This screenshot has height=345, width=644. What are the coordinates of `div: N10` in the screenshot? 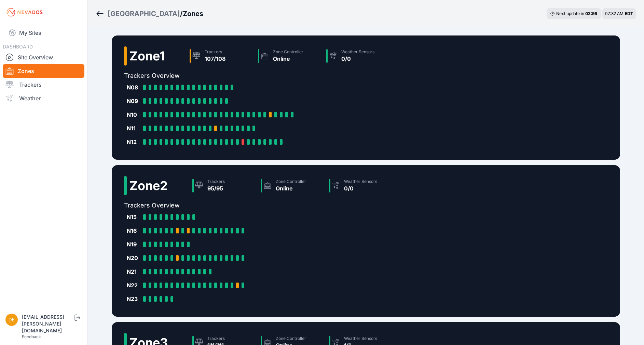 It's located at (134, 114).